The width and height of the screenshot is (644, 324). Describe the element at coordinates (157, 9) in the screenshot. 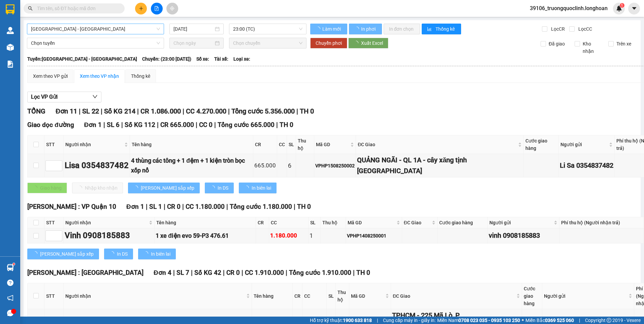

I see `button: file-add` at that location.